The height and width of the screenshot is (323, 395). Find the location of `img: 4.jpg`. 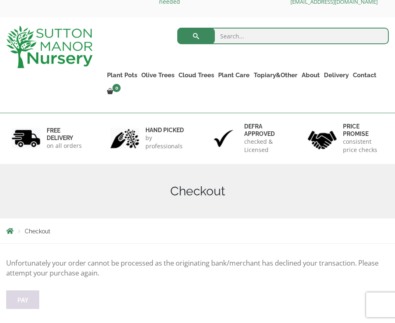

img: 4.jpg is located at coordinates (322, 138).